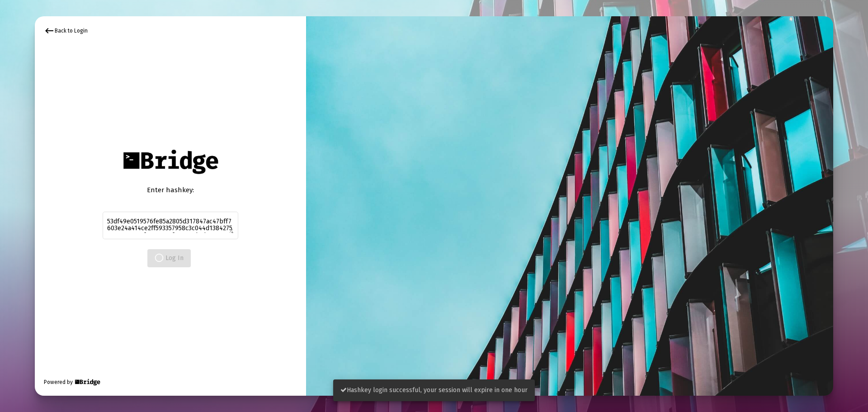 Image resolution: width=868 pixels, height=412 pixels. Describe the element at coordinates (171, 190) in the screenshot. I see `div: Enter hashkey:` at that location.